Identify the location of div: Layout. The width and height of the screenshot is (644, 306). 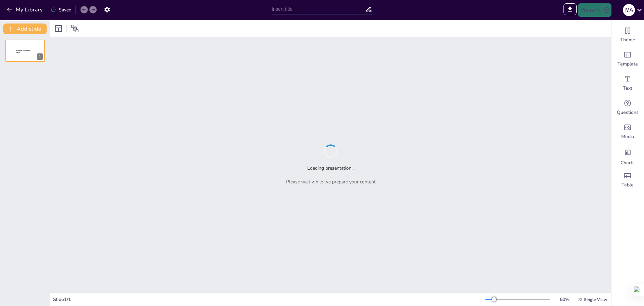
(58, 29).